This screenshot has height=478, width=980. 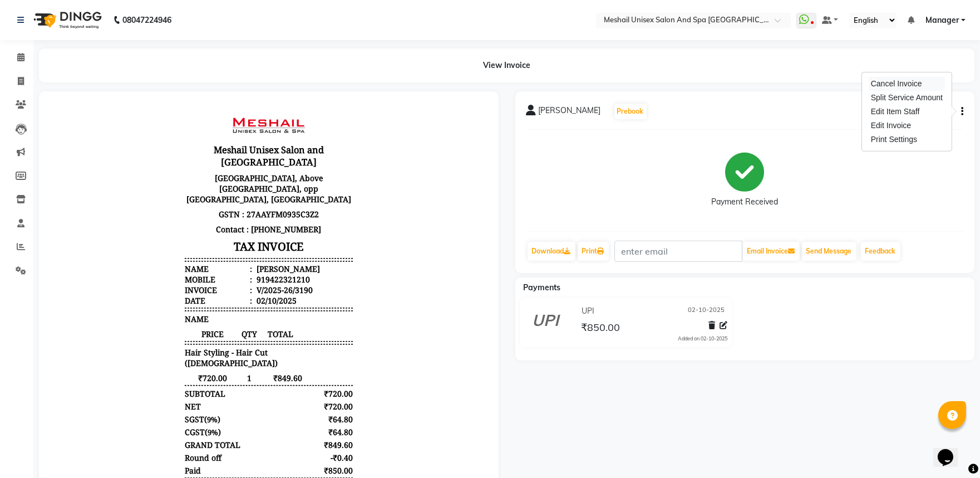 I want to click on div: NET, so click(x=143, y=303).